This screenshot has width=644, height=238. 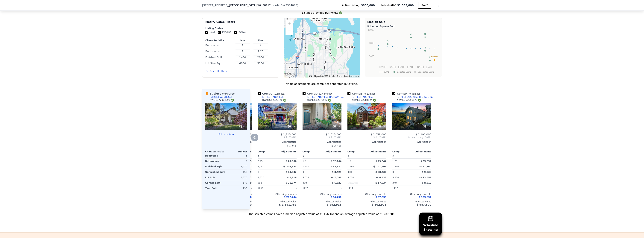 I want to click on div: Comp C, so click(x=272, y=94).